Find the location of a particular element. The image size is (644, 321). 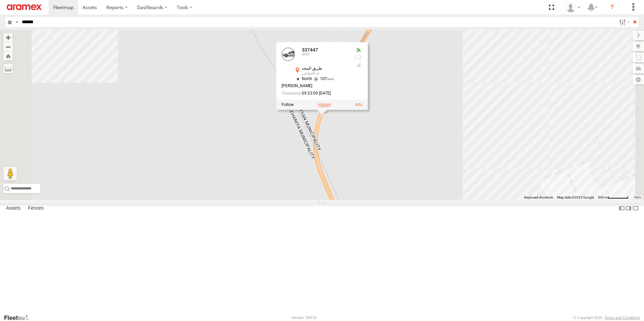

div: ام الجواشن is located at coordinates (326, 74).